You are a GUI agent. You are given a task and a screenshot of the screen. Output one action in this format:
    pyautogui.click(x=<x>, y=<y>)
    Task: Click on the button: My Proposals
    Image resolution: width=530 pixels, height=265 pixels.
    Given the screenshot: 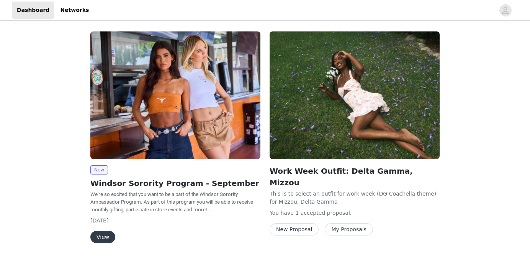 What is the action you would take?
    pyautogui.click(x=349, y=229)
    